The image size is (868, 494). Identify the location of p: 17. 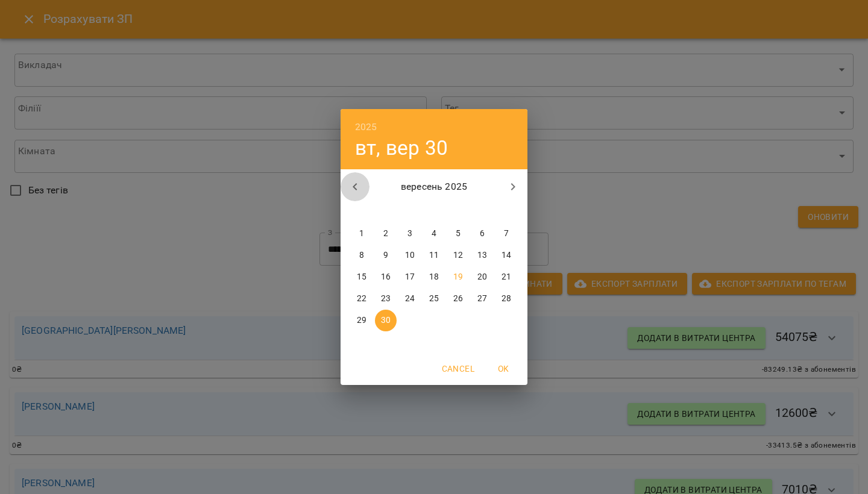
(410, 277).